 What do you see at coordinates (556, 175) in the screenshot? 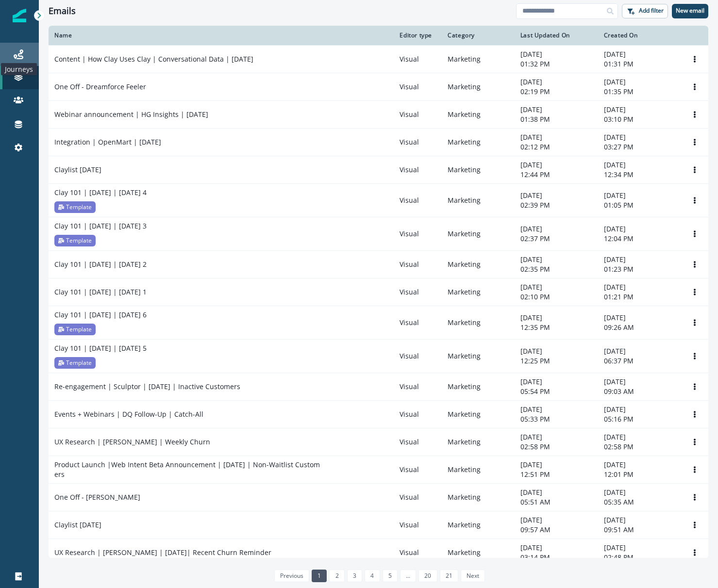
I see `p: 12:44 PM` at bounding box center [556, 175].